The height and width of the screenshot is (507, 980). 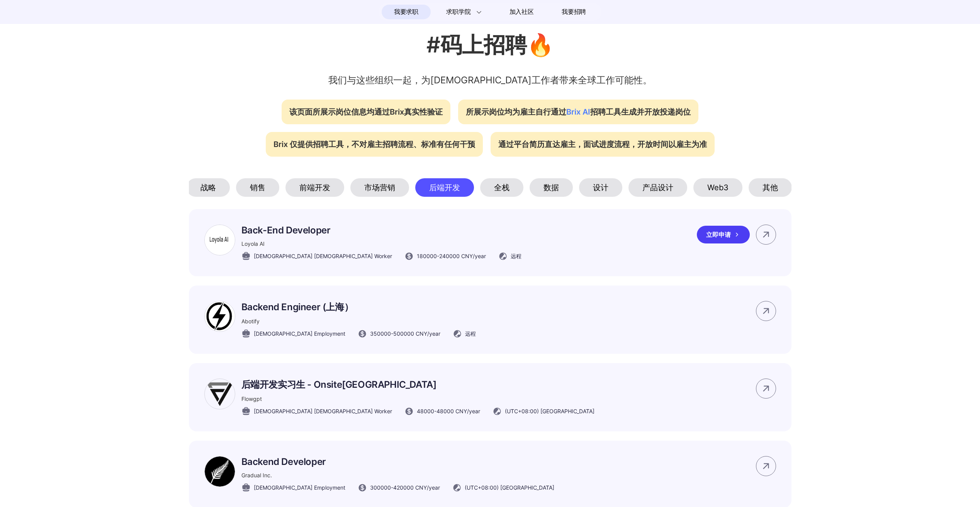 I want to click on div: 通过平台简历直达雇主，面试进度流程，开放时间以雇主为准, so click(x=603, y=145).